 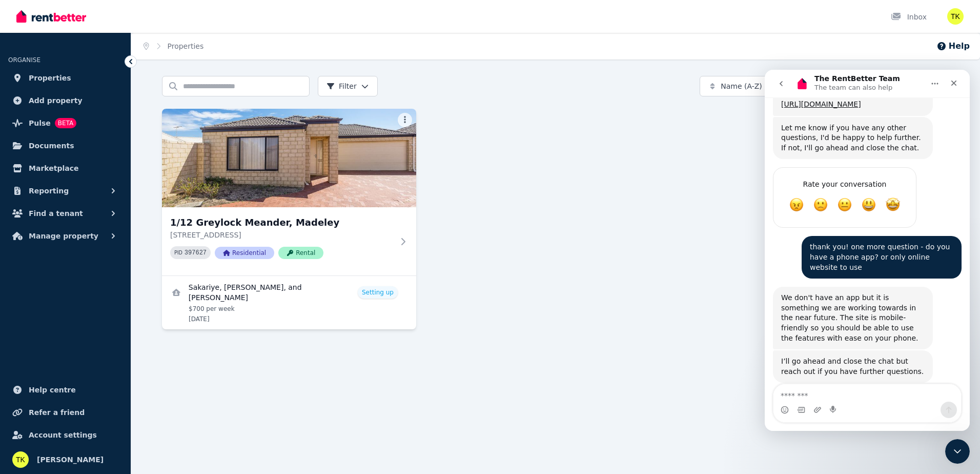 I want to click on code: 397627, so click(x=196, y=253).